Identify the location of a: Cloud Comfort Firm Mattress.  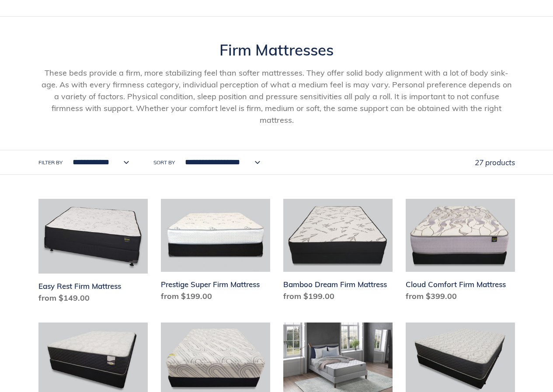
(461, 252).